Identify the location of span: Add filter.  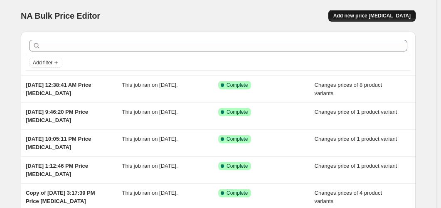
(42, 63).